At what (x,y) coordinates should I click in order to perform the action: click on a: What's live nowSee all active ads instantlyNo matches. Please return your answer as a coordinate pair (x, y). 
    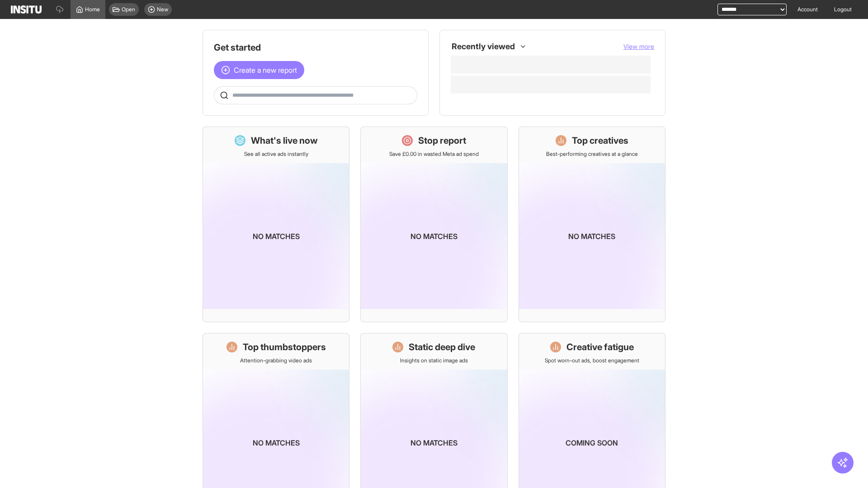
    Looking at the image, I should click on (276, 224).